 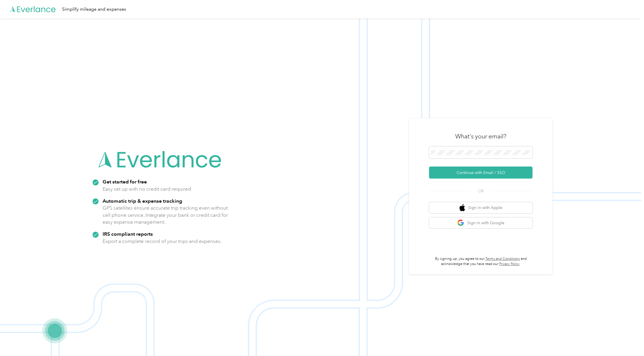 I want to click on p: Export a complete record of your trips and expenses., so click(x=162, y=241).